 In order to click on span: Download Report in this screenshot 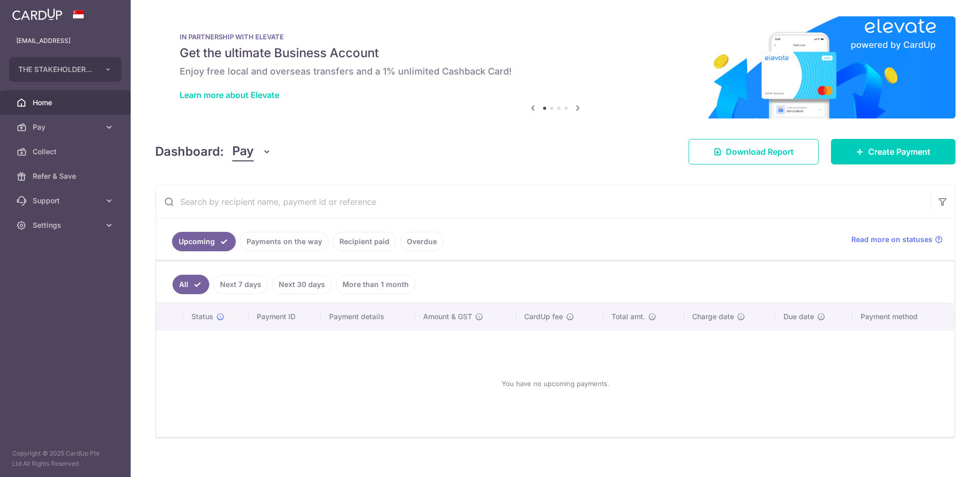, I will do `click(760, 152)`.